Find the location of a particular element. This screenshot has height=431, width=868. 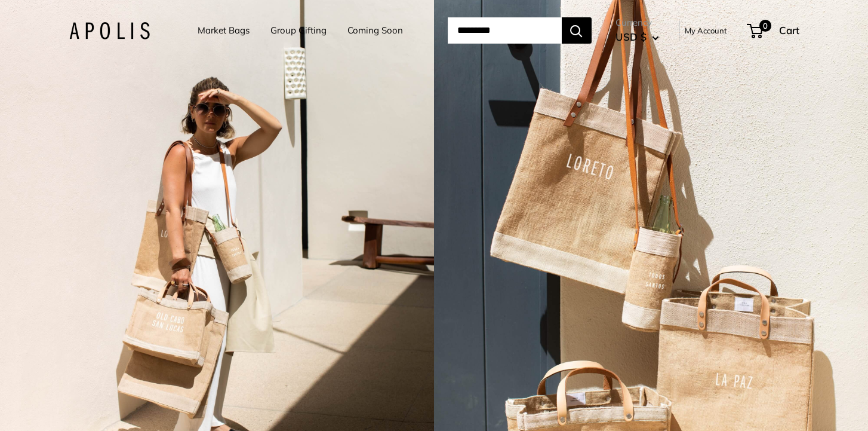

img: Apolis is located at coordinates (109, 30).